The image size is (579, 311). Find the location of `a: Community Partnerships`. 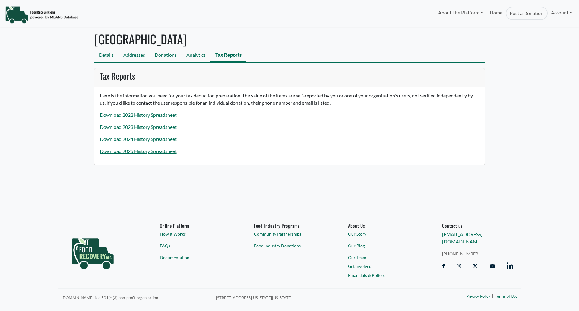

a: Community Partnerships is located at coordinates (290, 234).